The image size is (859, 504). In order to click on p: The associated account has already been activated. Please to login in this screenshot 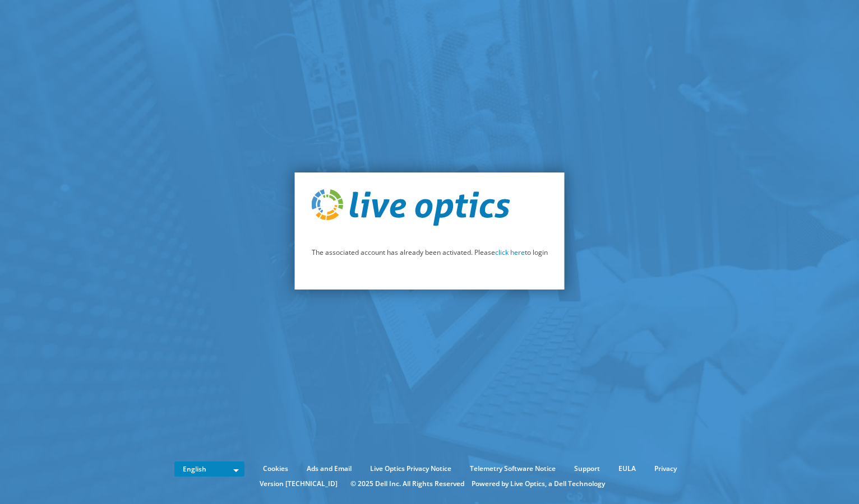, I will do `click(430, 253)`.